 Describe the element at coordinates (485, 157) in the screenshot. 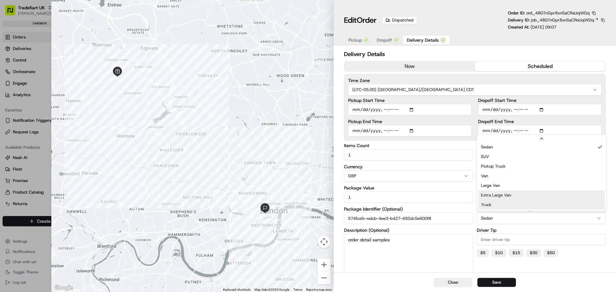

I see `span: SUV` at that location.